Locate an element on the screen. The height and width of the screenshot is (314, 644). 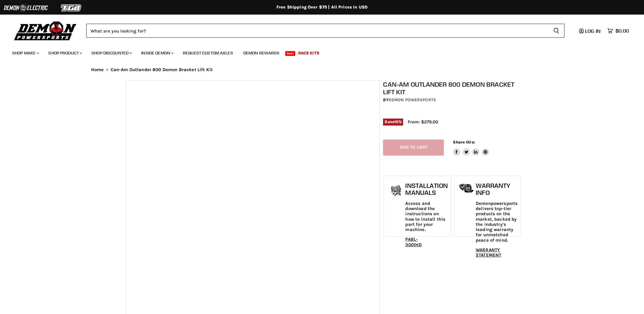
span: From: $279.00 is located at coordinates (423, 122).